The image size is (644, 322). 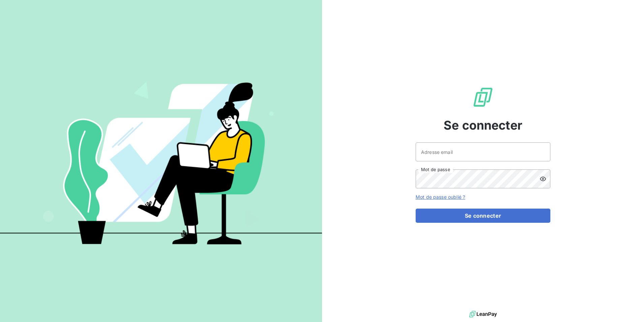 I want to click on a: Mot de passe oublié ?, so click(x=440, y=197).